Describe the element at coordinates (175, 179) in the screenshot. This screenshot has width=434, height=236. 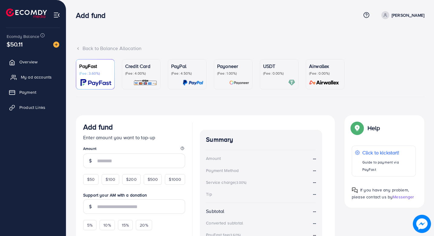
I see `span: $1000` at that location.